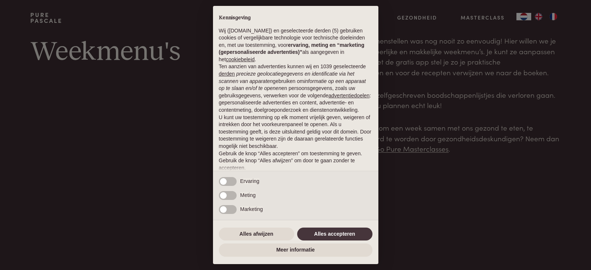 Image resolution: width=591 pixels, height=270 pixels. Describe the element at coordinates (251, 209) in the screenshot. I see `span: Marketing` at that location.